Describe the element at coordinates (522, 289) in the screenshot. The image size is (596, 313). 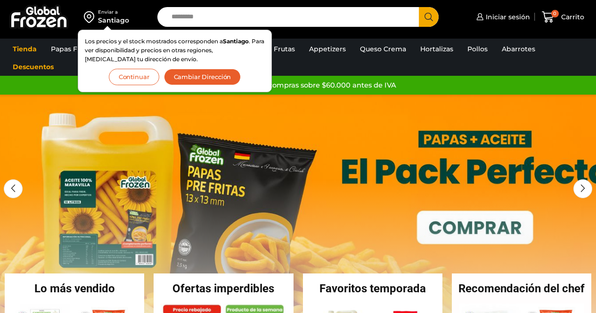
I see `h2: Recomendación del chef` at that location.